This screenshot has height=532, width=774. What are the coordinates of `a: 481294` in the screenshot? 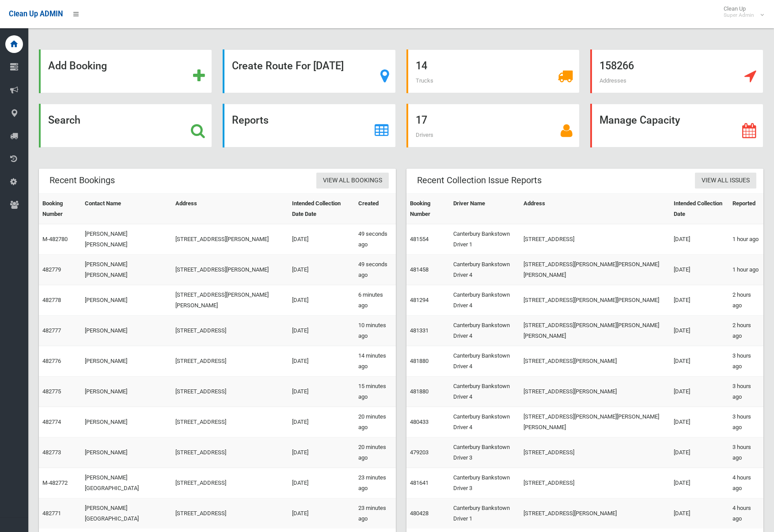 It's located at (419, 300).